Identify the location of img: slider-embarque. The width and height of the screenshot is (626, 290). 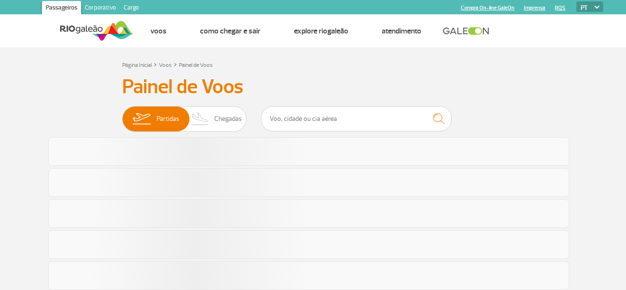
(141, 119).